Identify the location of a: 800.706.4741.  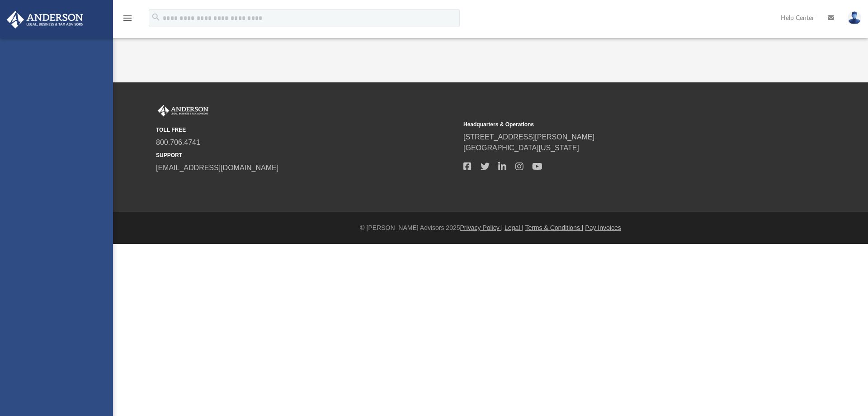
(178, 142).